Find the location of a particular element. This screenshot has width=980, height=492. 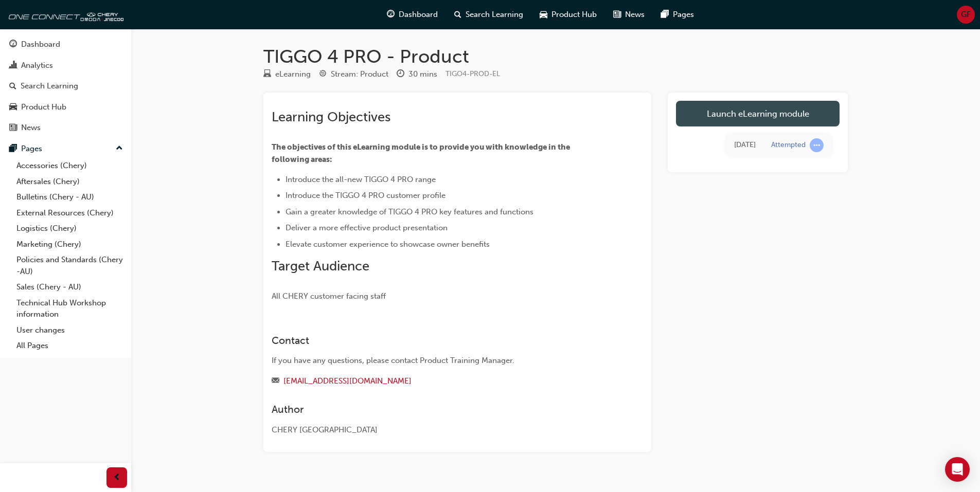

span: All CHERY customer facing staff is located at coordinates (328, 296).